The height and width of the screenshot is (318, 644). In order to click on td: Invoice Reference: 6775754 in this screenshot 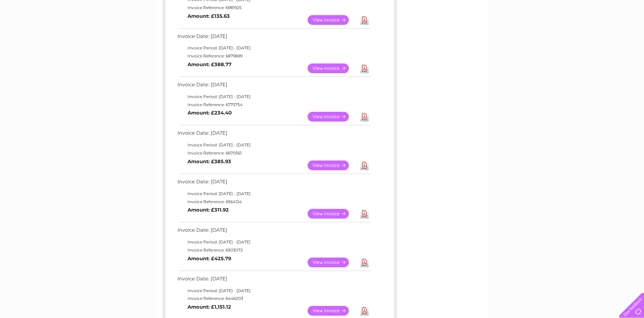, I will do `click(273, 105)`.